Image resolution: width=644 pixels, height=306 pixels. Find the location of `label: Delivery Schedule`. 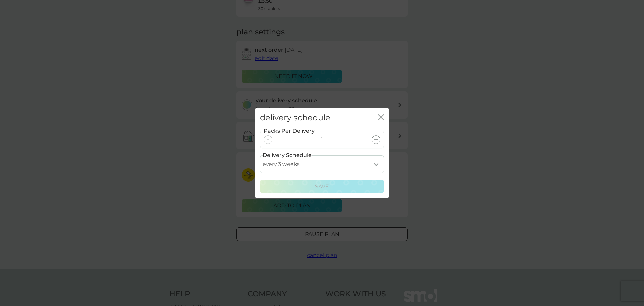

label: Delivery Schedule is located at coordinates (287, 155).